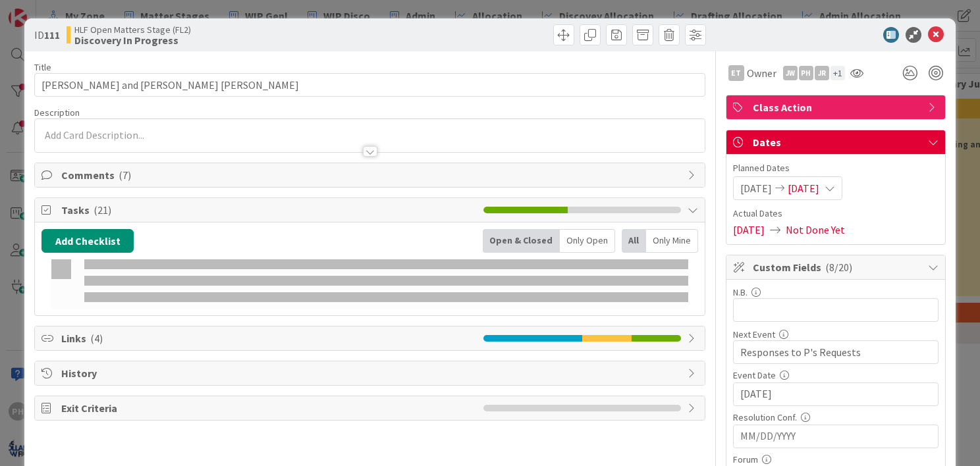  What do you see at coordinates (57, 113) in the screenshot?
I see `span: Description` at bounding box center [57, 113].